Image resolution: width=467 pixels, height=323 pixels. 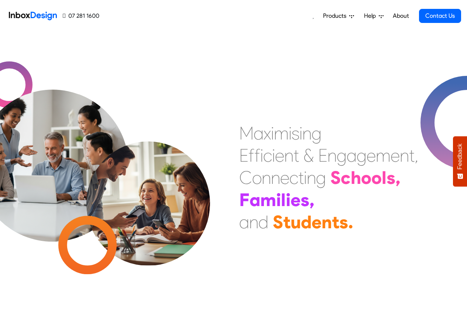 What do you see at coordinates (460, 161) in the screenshot?
I see `button: Feedback - Show survey` at bounding box center [460, 161].